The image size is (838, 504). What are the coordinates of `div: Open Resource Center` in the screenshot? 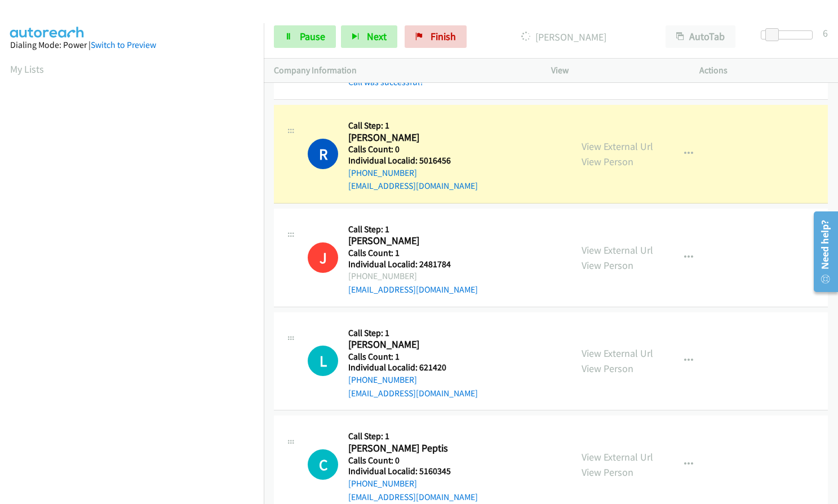 It's located at (20, 45).